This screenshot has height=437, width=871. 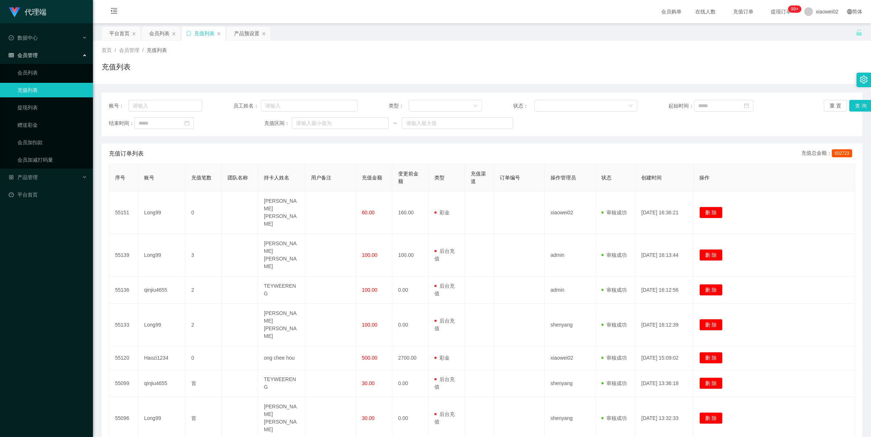 What do you see at coordinates (706, 12) in the screenshot?
I see `span: 在线人数` at bounding box center [706, 12].